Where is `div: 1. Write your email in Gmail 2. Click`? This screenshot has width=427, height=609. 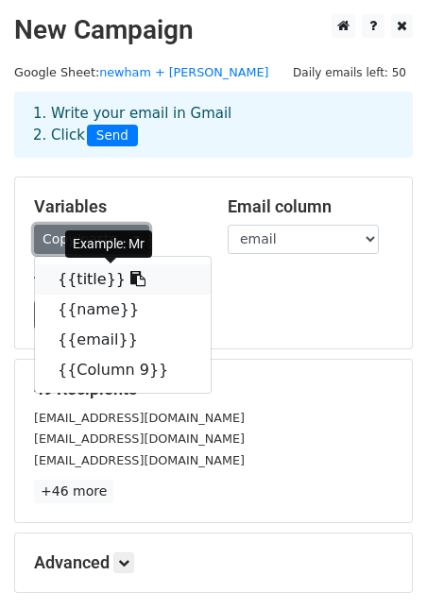
div: 1. Write your email in Gmail 2. Click is located at coordinates (214, 125).